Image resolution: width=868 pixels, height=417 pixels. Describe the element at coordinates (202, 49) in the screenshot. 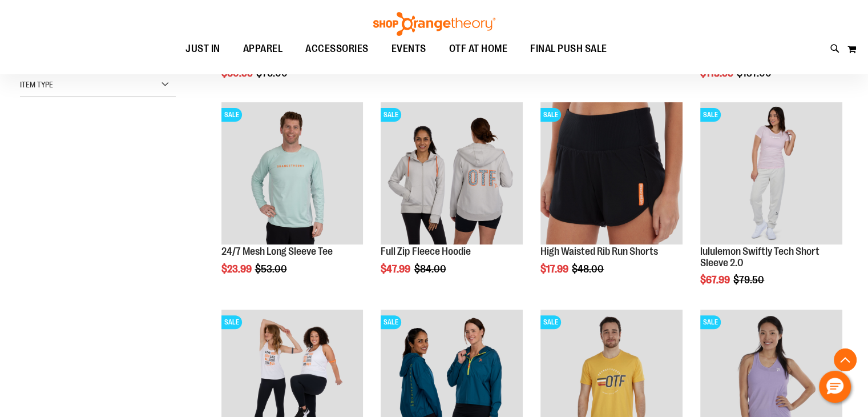

I see `span: JUST IN` at that location.